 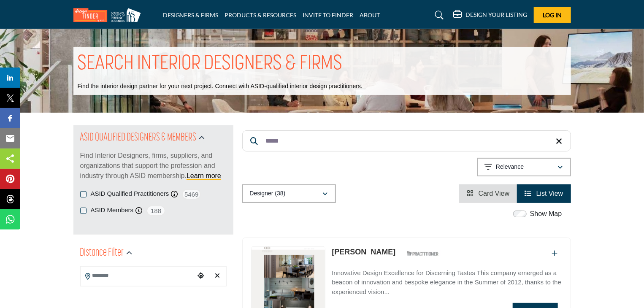 I want to click on span: List View, so click(x=550, y=193).